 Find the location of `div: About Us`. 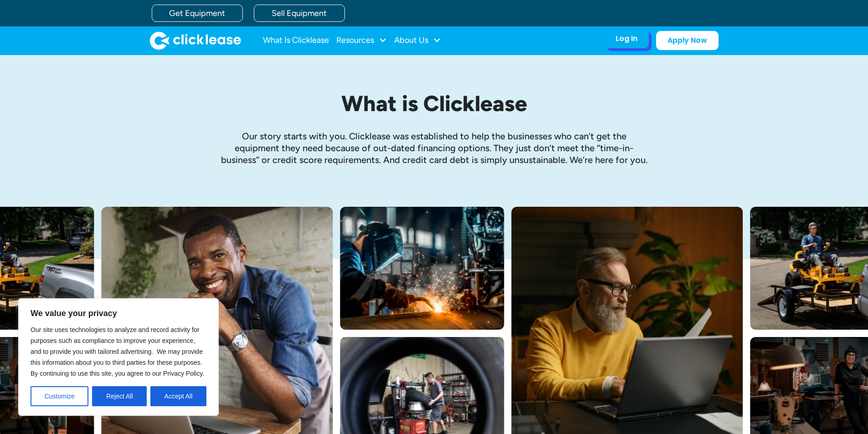

div: About Us is located at coordinates (417, 41).